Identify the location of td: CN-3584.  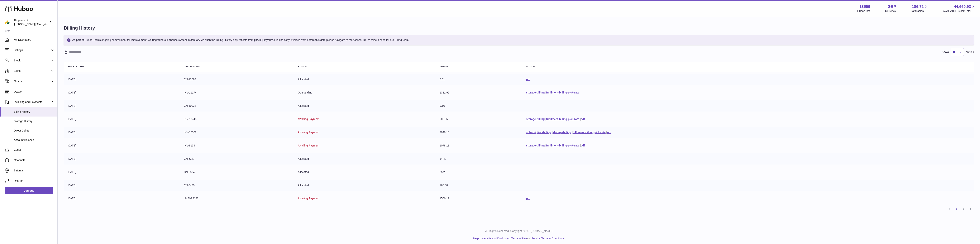
(237, 172).